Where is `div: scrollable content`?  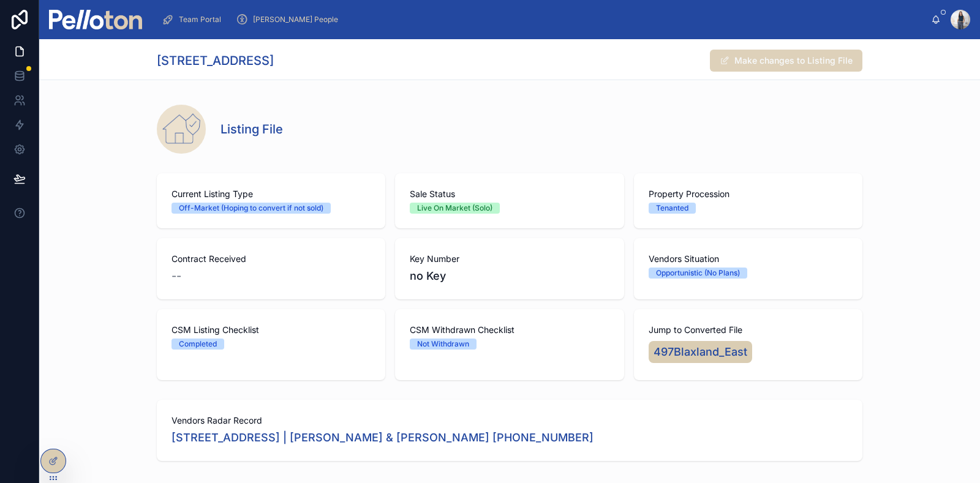
div: scrollable content is located at coordinates (542, 19).